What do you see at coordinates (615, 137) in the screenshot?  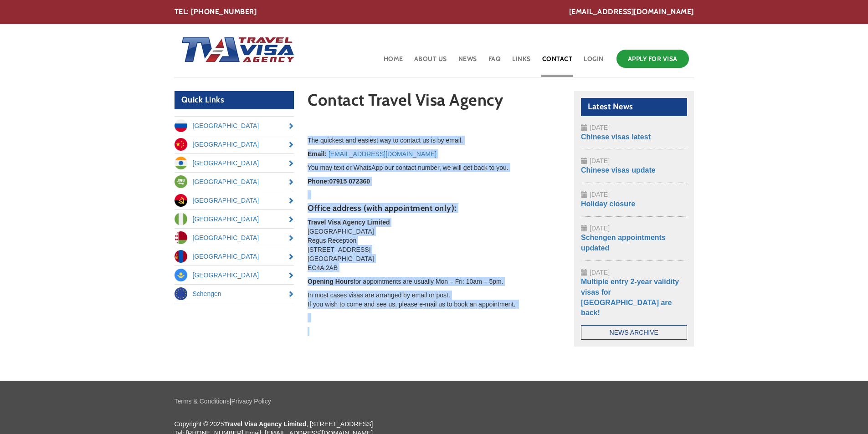 I see `a: Chinese visas latest` at bounding box center [615, 137].